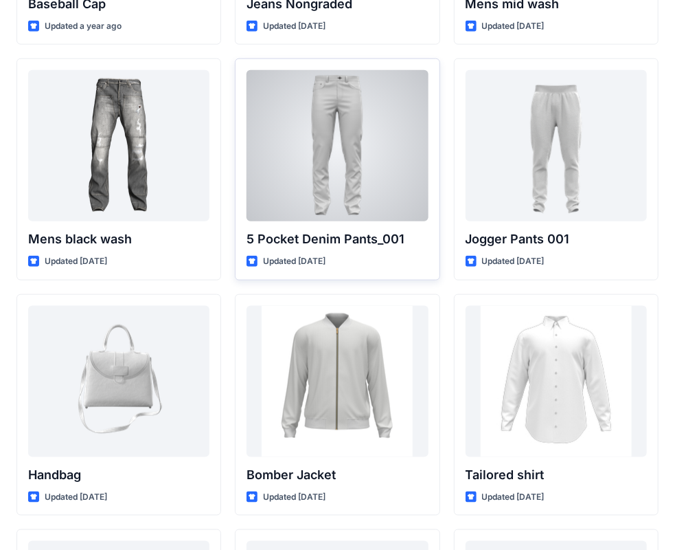 Image resolution: width=675 pixels, height=550 pixels. I want to click on p: Bomber Jacket, so click(337, 475).